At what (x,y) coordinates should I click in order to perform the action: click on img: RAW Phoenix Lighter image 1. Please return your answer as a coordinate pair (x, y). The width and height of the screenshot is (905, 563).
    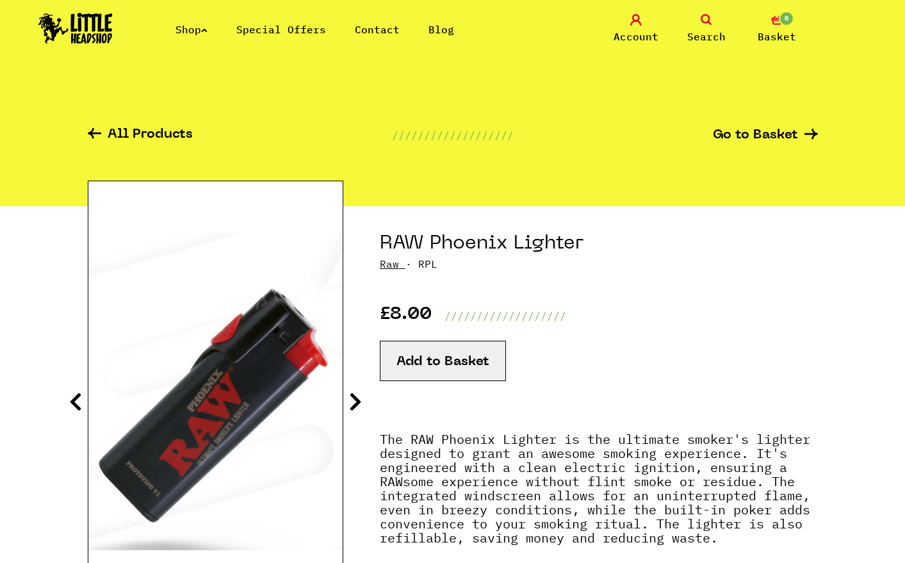
    Looking at the image, I should click on (215, 391).